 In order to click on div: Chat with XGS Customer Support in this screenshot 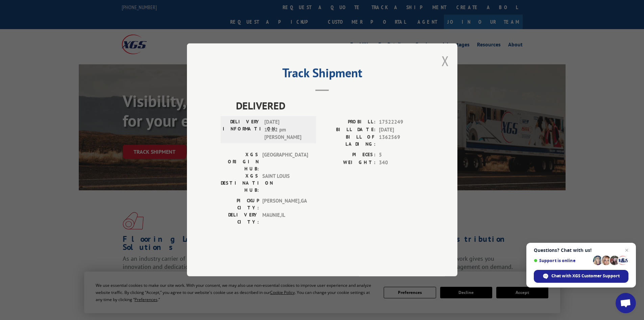, I will do `click(581, 276)`.